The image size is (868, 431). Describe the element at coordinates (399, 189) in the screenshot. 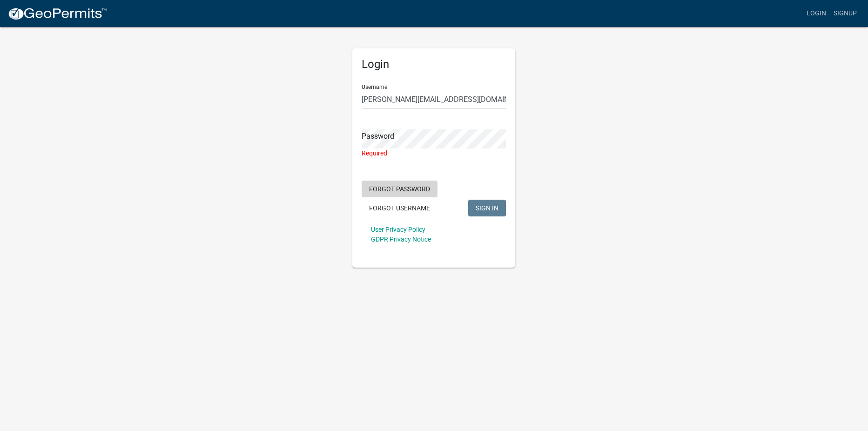

I see `button: Forgot Password` at that location.